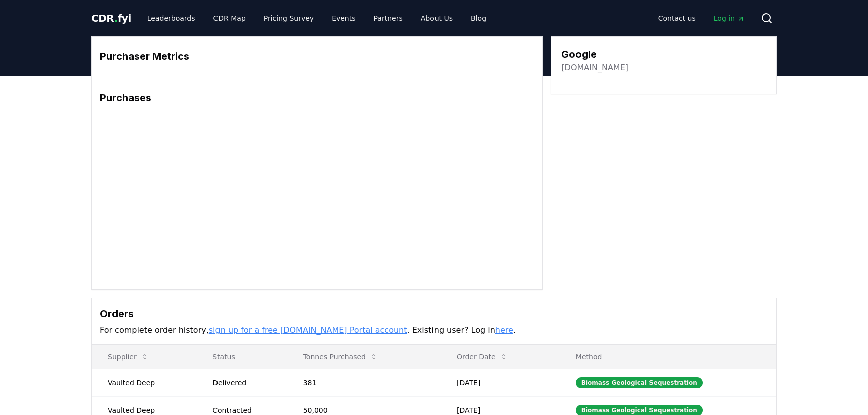 The width and height of the screenshot is (868, 415). I want to click on a: here, so click(504, 330).